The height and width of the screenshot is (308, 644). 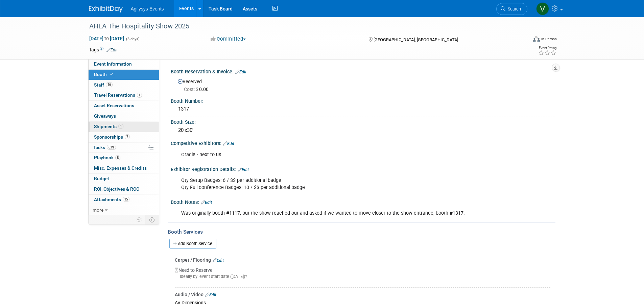 I want to click on a: Budget, so click(x=124, y=179).